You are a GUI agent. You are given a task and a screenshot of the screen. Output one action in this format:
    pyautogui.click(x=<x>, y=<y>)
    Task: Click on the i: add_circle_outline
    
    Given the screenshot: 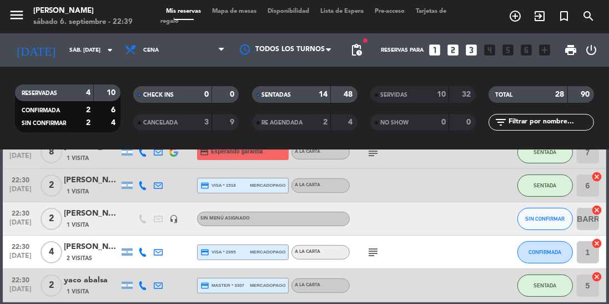 What is the action you would take?
    pyautogui.click(x=515, y=16)
    